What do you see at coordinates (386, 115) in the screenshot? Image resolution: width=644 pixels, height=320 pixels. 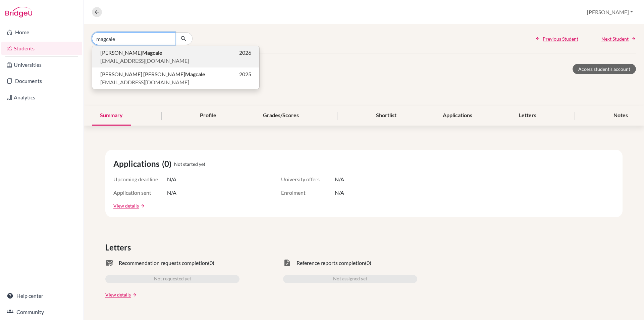 I see `div: Shortlist` at bounding box center [386, 115].